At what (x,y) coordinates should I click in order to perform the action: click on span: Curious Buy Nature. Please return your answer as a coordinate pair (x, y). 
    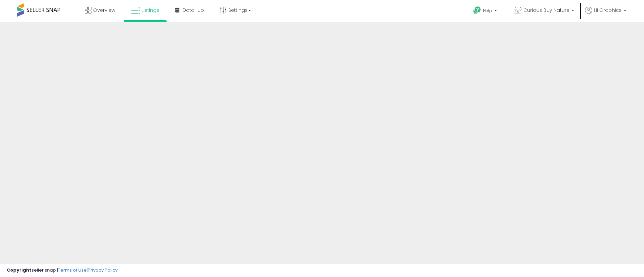
    Looking at the image, I should click on (547, 10).